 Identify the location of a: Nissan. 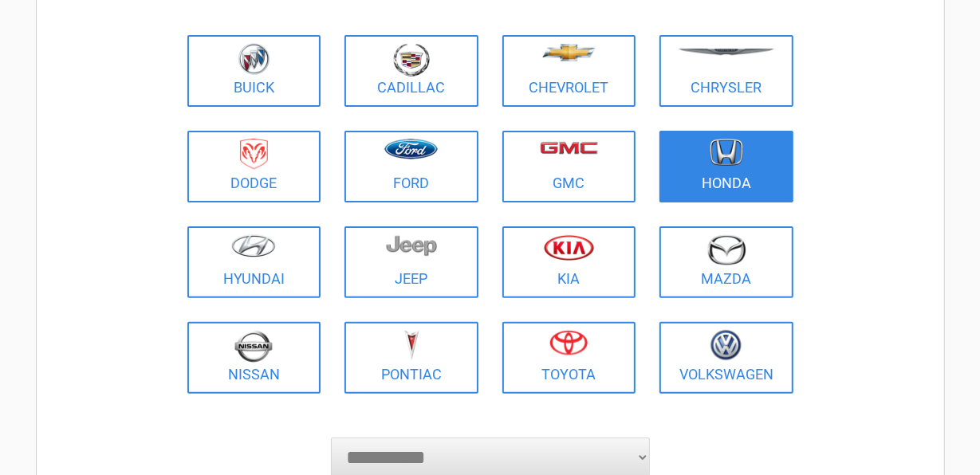
(254, 358).